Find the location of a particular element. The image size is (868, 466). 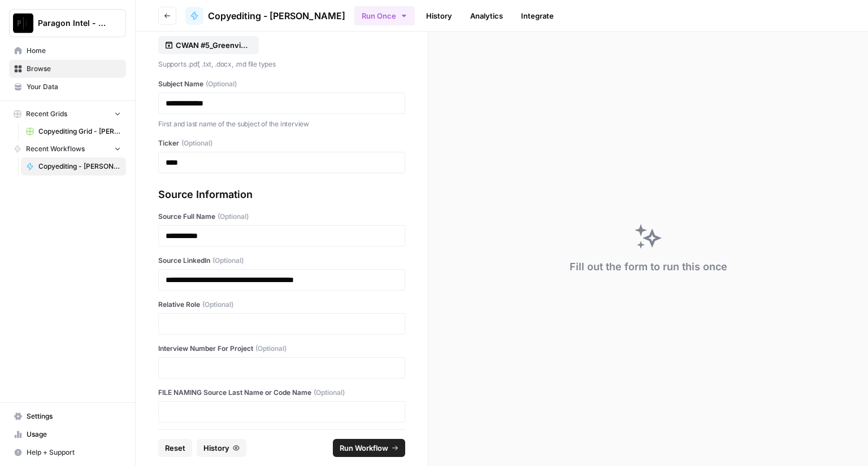

a: Settings is located at coordinates (67, 417).